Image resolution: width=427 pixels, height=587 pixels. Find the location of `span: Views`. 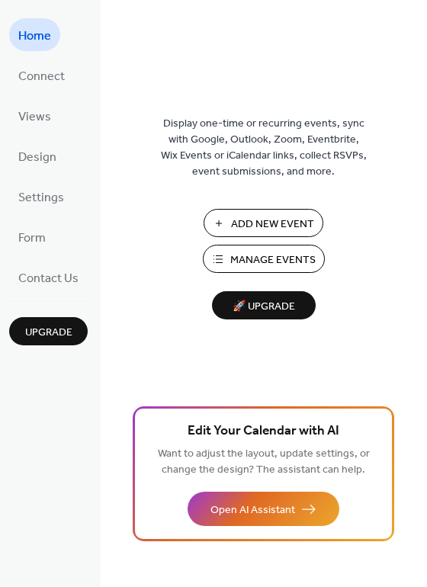

span: Views is located at coordinates (34, 117).